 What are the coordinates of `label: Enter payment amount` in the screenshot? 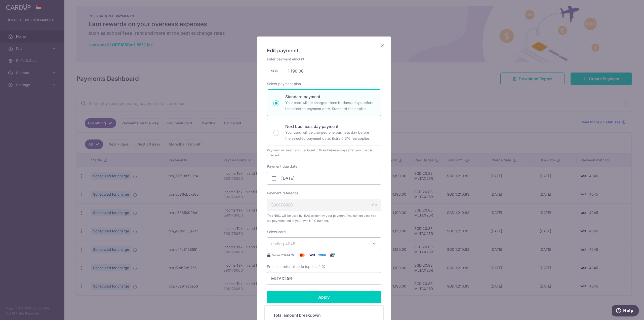 It's located at (286, 59).